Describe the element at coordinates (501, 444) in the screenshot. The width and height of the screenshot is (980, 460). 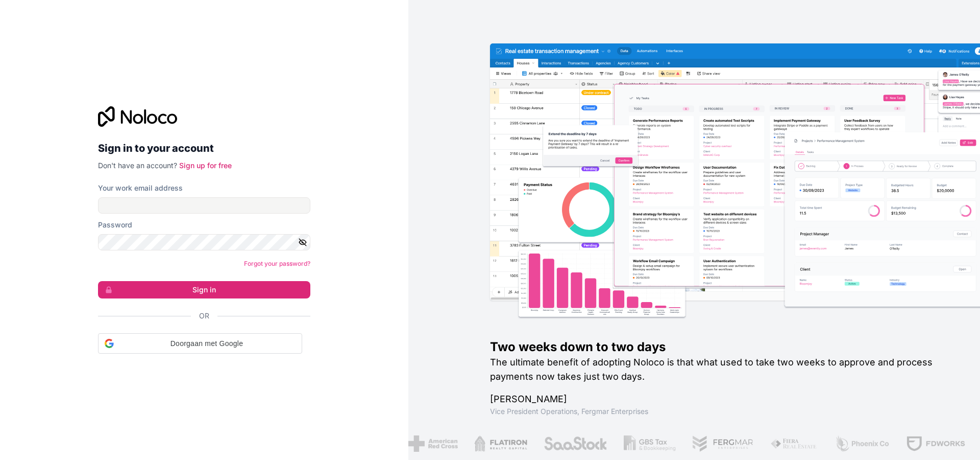
I see `img: /assets/flatiron-C8eUkumj.png` at that location.